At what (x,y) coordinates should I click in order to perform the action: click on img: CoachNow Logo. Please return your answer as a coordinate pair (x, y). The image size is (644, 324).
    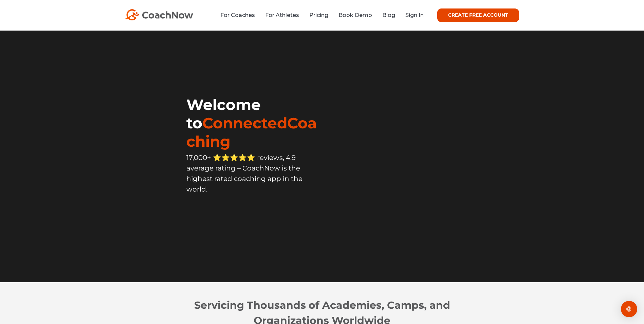
    Looking at the image, I should click on (159, 15).